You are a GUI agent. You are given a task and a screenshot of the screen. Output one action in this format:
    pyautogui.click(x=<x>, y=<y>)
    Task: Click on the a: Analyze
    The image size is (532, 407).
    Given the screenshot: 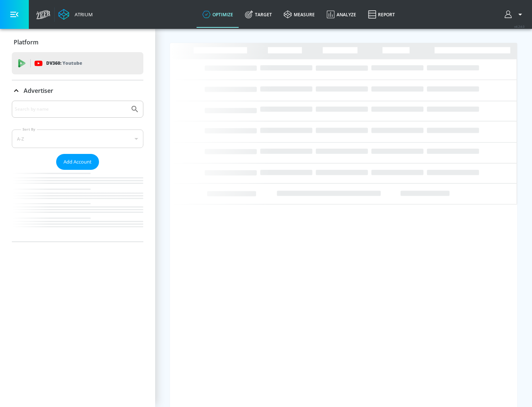 What is the action you would take?
    pyautogui.click(x=341, y=15)
    